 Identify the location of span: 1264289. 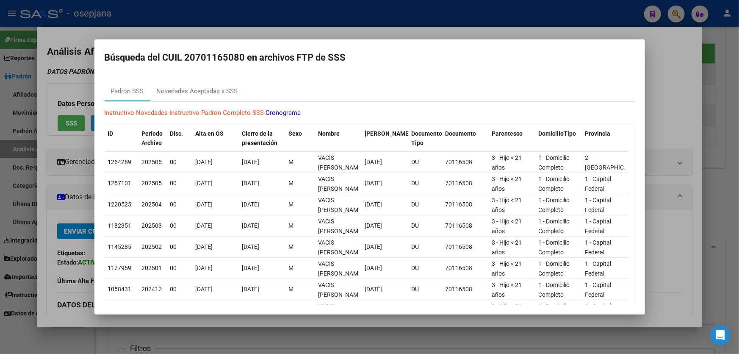
(120, 162).